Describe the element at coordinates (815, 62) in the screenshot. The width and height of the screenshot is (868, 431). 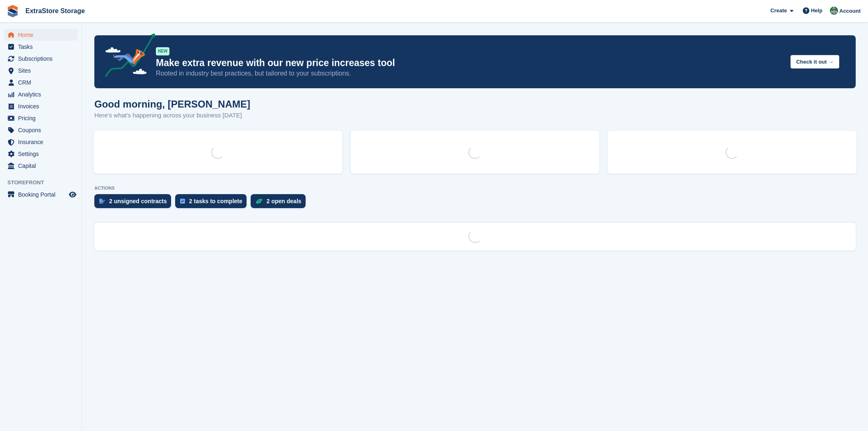
I see `button: Check it out →` at that location.